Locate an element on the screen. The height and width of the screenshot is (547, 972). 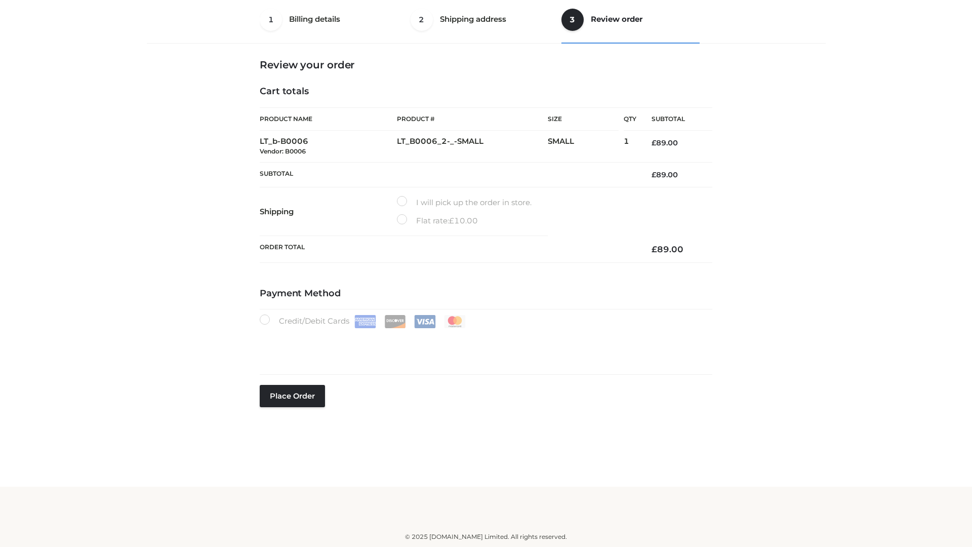
img: Mastercard is located at coordinates (454, 321).